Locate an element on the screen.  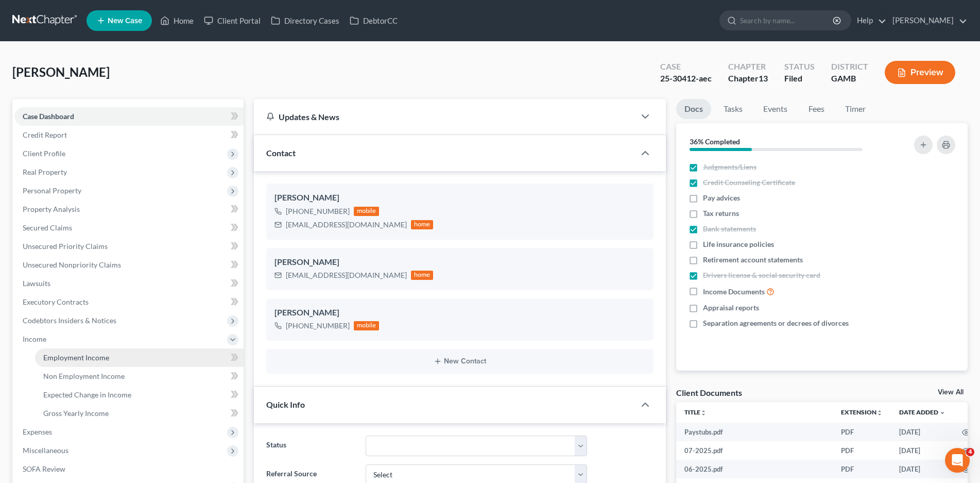
span: Property Analysis is located at coordinates (51, 209).